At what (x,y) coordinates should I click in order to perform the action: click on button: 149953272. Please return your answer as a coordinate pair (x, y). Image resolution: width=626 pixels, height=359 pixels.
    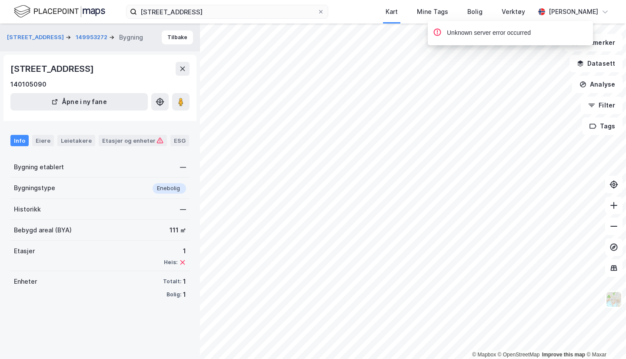
    Looking at the image, I should click on (92, 37).